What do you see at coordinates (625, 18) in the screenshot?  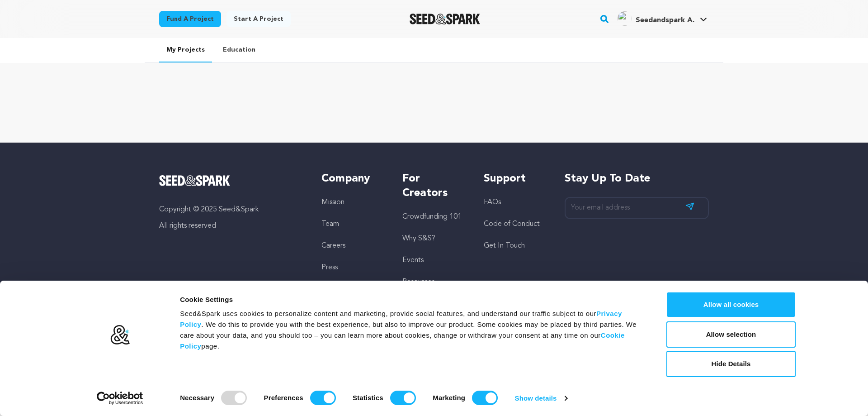 I see `img: ACg8ocImvX7xyOI8k8OVVhdGYvzm59nyqTM15G5McZPzscayQpgt4A=s96-c` at bounding box center [625, 18].